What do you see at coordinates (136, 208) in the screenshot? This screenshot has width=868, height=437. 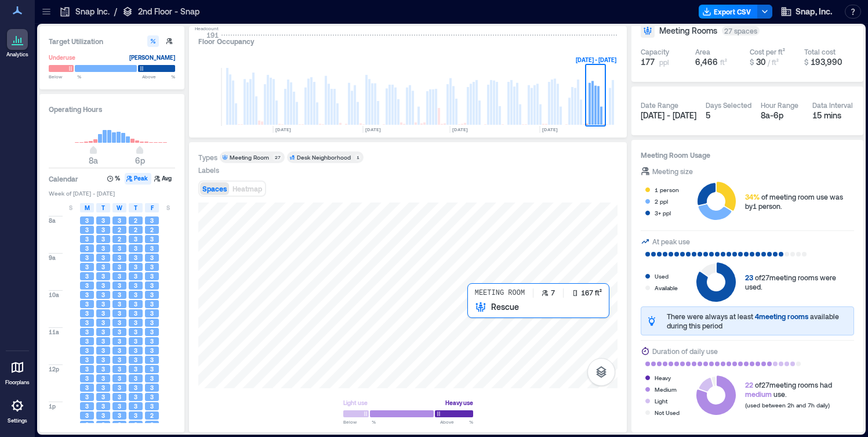 I see `span: T` at bounding box center [136, 208].